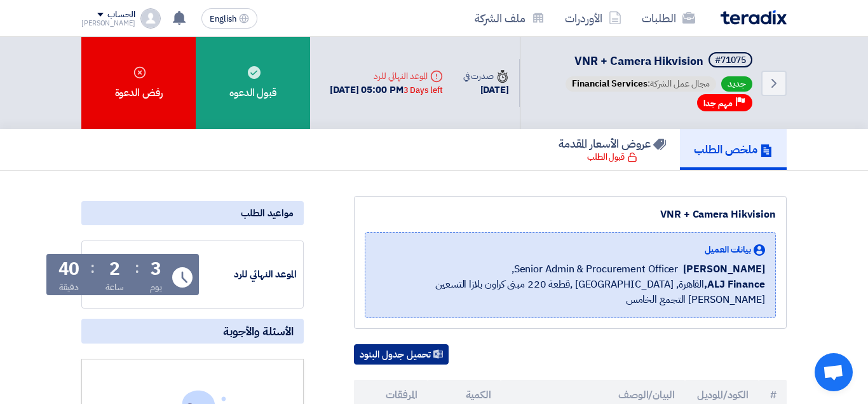 This screenshot has height=404, width=868. What do you see at coordinates (612, 150) in the screenshot?
I see `a: عروض الأسعار المقدمة قبول الطلب` at bounding box center [612, 150].